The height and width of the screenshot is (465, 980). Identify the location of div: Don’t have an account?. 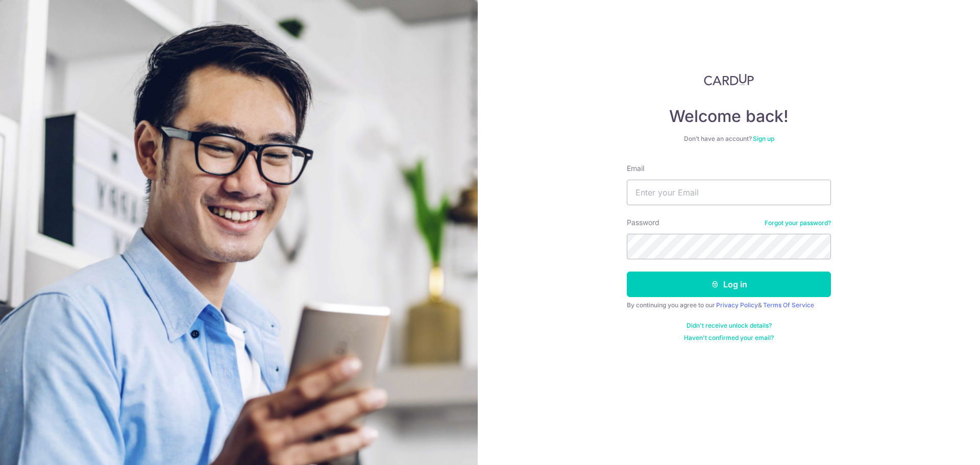
(729, 139).